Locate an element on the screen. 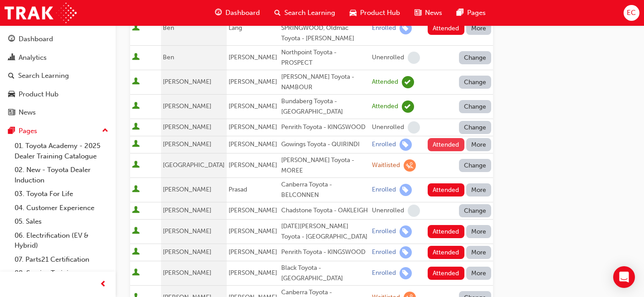  button: DashboardAnalyticsSearch LearningProduct HubNews is located at coordinates (57, 75).